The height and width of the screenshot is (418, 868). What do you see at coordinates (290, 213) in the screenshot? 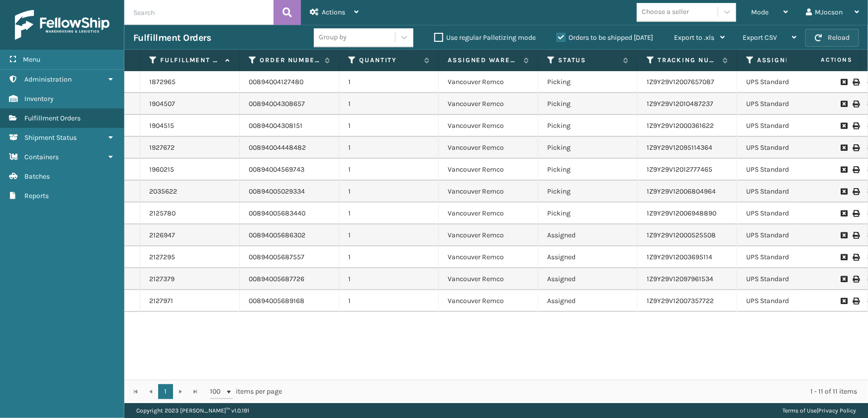
I see `td: 00894005683440` at bounding box center [290, 213].